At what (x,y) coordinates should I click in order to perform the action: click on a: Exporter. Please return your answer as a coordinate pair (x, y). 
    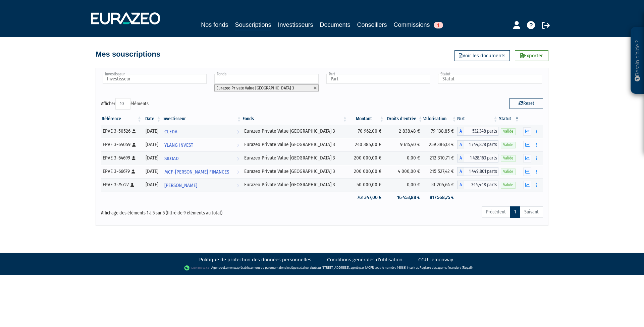
    Looking at the image, I should click on (531, 56).